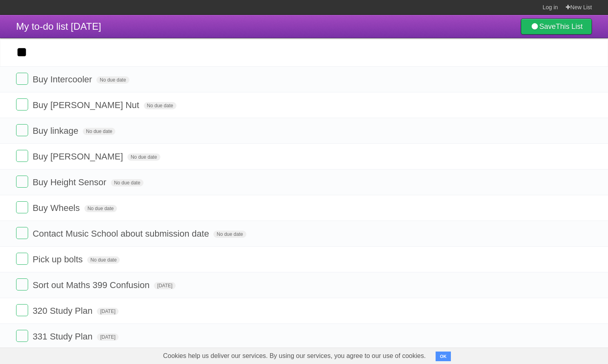 This screenshot has width=608, height=364. Describe the element at coordinates (56, 131) in the screenshot. I see `span: Buy linkage` at that location.